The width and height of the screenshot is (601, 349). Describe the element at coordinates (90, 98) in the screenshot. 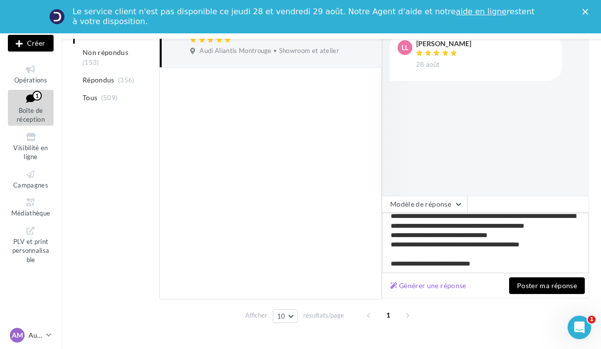

I see `span: Tous` at that location.